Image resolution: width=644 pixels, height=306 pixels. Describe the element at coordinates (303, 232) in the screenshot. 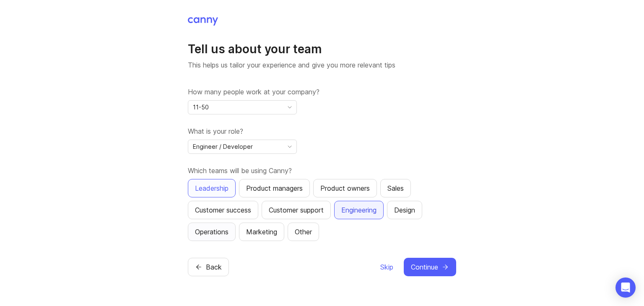

I see `button: Other` at that location.